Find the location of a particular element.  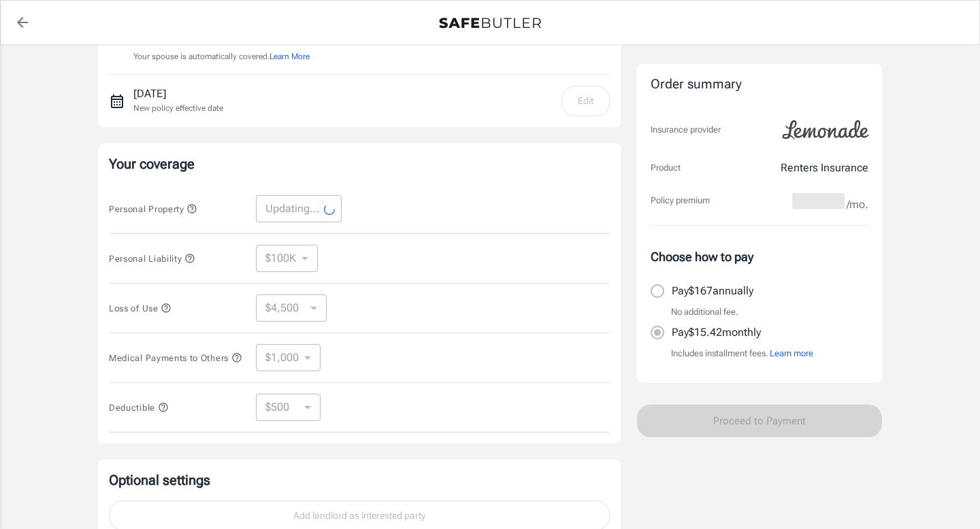

img: Back to quotes is located at coordinates (490, 23).